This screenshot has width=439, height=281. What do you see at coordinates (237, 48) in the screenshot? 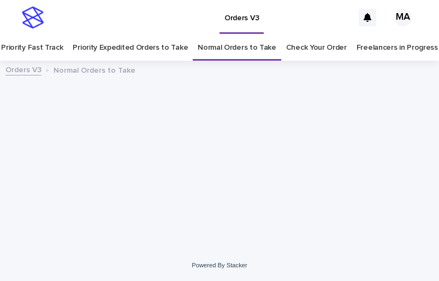
I see `a: Normal Orders to Take` at bounding box center [237, 48].